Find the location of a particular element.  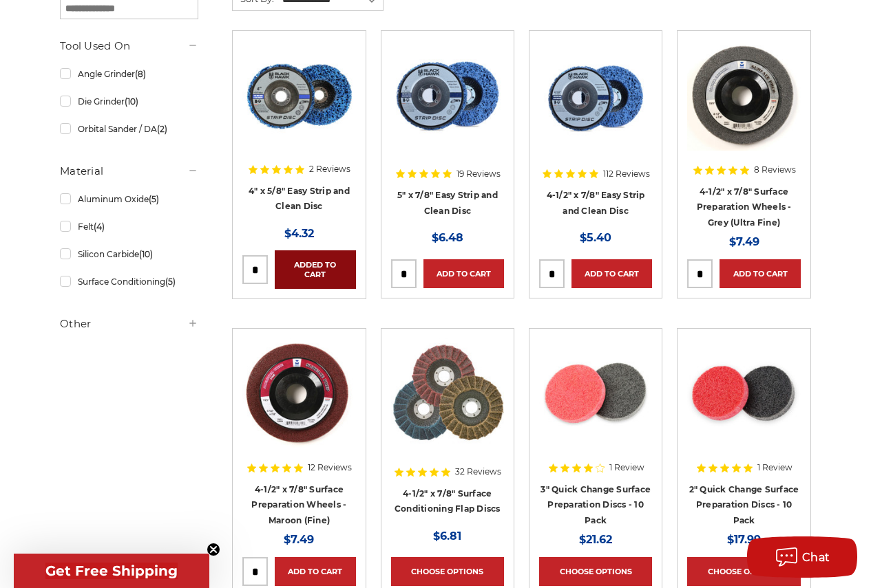

span: $6.48 is located at coordinates (447, 237).